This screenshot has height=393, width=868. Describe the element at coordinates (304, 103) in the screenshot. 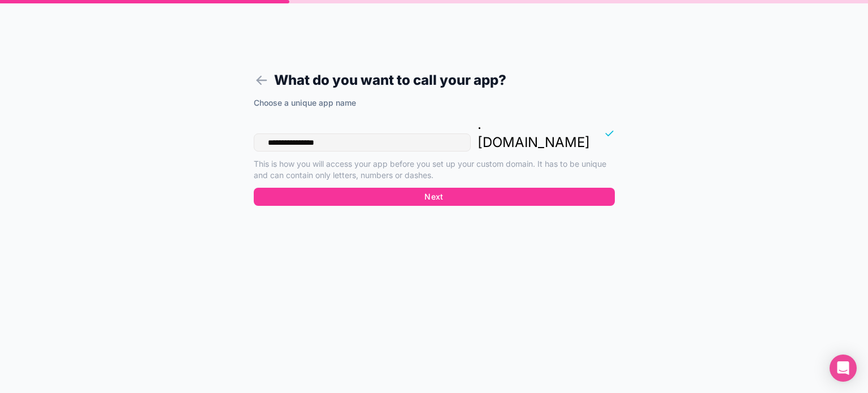

I see `label: Choose a unique app name` at that location.